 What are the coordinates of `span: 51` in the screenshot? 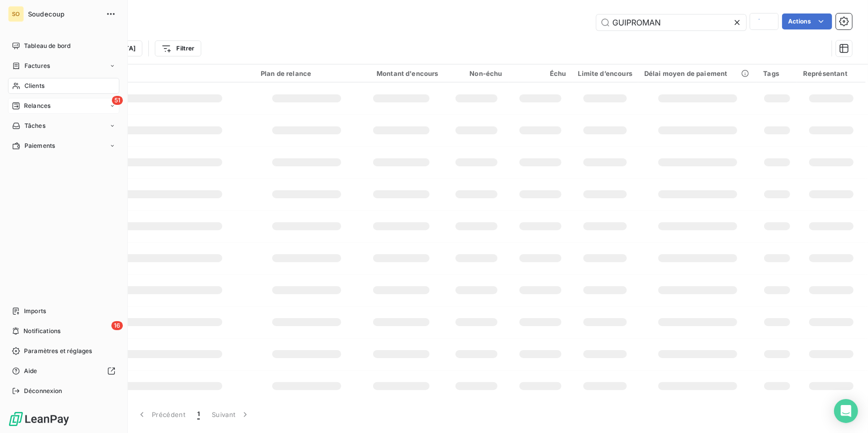 It's located at (118, 100).